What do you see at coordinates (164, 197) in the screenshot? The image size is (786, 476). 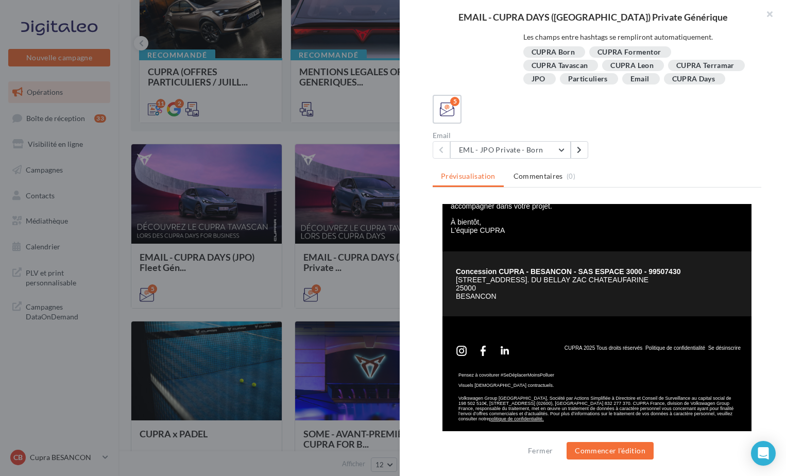 I see `div: false` at bounding box center [164, 197].